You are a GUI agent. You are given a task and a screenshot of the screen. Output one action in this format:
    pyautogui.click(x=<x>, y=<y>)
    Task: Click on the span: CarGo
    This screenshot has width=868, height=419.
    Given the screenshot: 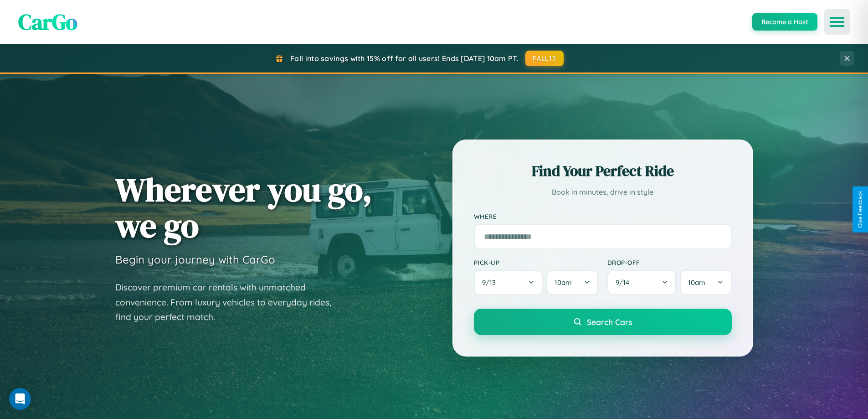 What is the action you would take?
    pyautogui.click(x=48, y=22)
    